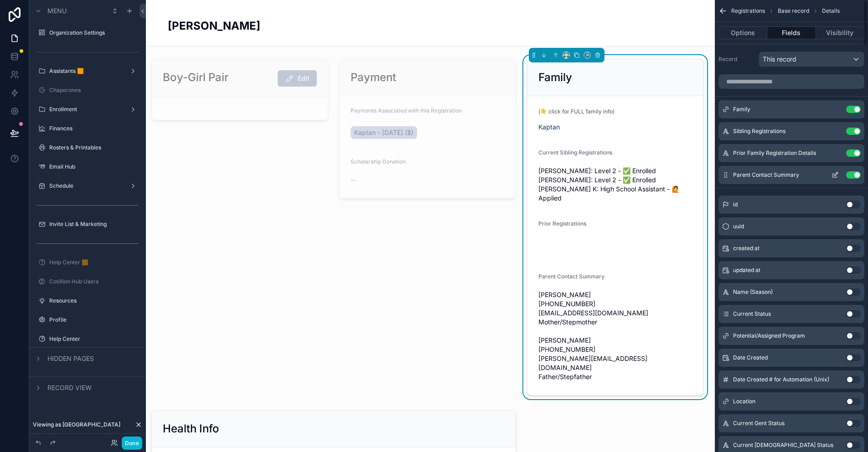 The width and height of the screenshot is (868, 452). I want to click on span: updated at, so click(746, 270).